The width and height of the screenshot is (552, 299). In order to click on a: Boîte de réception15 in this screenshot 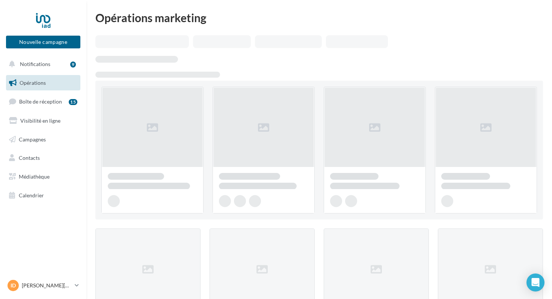, I will do `click(43, 101)`.